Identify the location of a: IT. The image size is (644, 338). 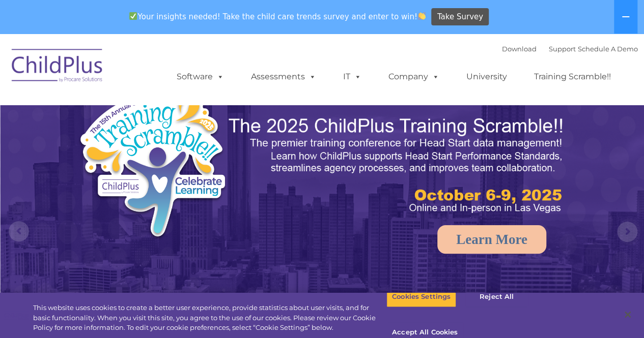
(352, 77).